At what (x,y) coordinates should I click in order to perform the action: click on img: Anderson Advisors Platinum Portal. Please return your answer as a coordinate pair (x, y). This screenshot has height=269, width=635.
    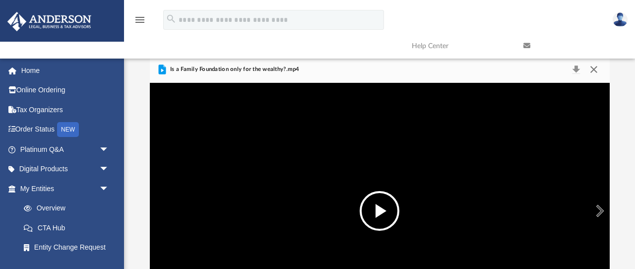
    Looking at the image, I should click on (49, 21).